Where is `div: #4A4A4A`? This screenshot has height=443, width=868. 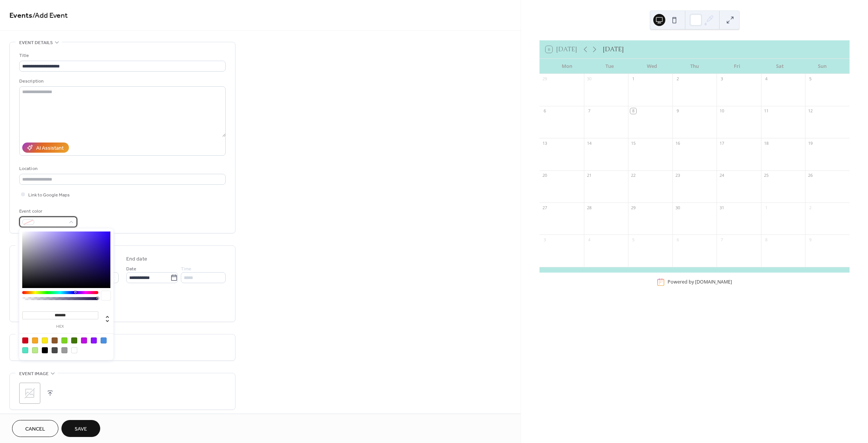 div: #4A4A4A is located at coordinates (55, 350).